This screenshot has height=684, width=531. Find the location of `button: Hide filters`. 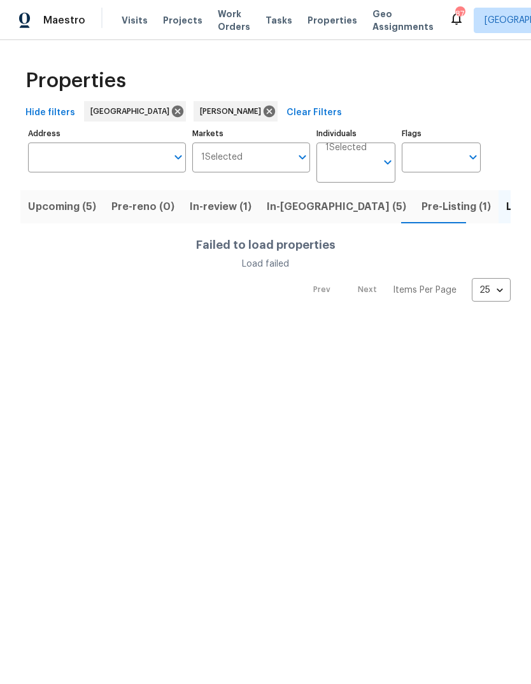

button: Hide filters is located at coordinates (50, 113).